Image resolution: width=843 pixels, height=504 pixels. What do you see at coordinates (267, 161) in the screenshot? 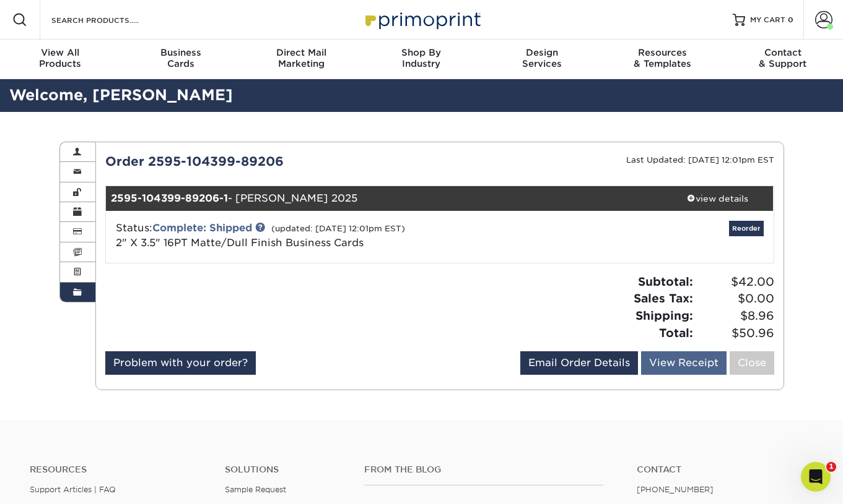
I see `div: Order 2595-104399-89206` at bounding box center [267, 161].